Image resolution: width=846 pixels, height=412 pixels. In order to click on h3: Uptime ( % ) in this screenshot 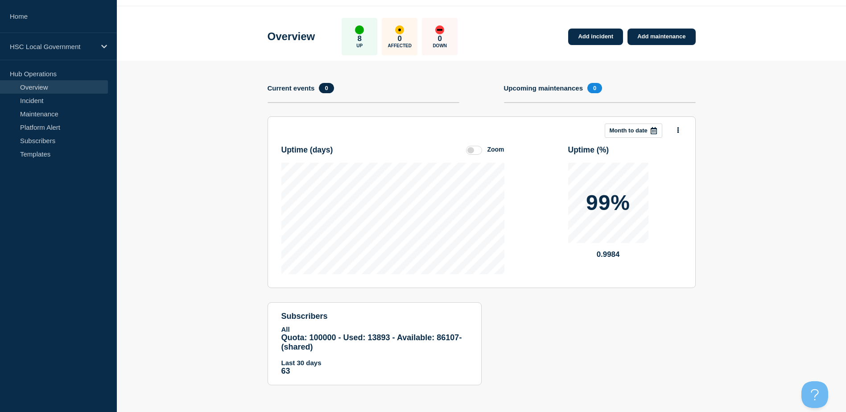, I will do `click(589, 150)`.